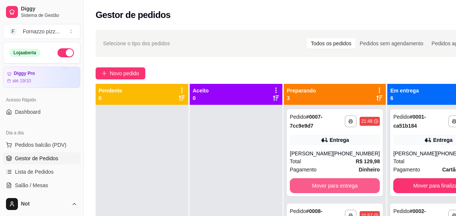 The width and height of the screenshot is (456, 216). What do you see at coordinates (41, 100) in the screenshot?
I see `div: Acesso Rápido` at bounding box center [41, 100].